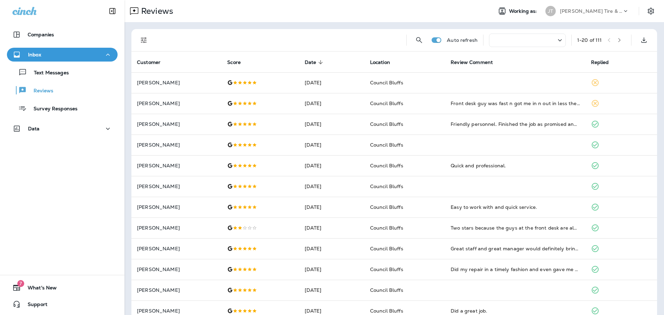 The height and width of the screenshot is (315, 664). Describe the element at coordinates (515, 166) in the screenshot. I see `div: Quick and professional.` at that location.